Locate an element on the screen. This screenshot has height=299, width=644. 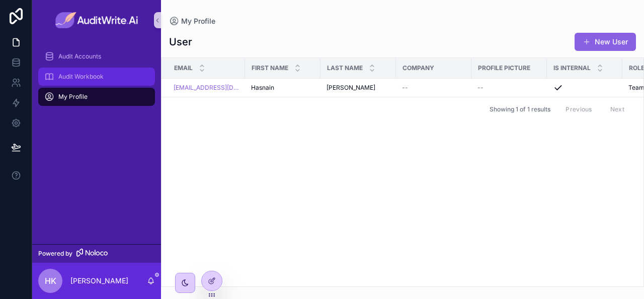
a: Powered by is located at coordinates (96, 252).